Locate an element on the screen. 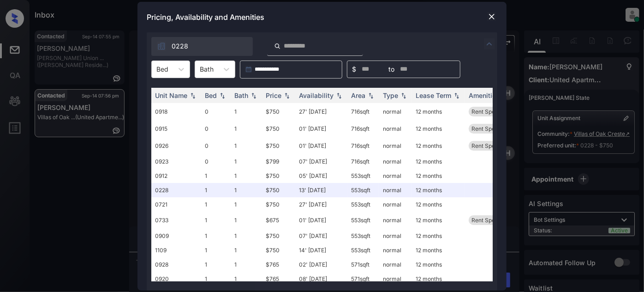  td: $765 is located at coordinates (279, 279).